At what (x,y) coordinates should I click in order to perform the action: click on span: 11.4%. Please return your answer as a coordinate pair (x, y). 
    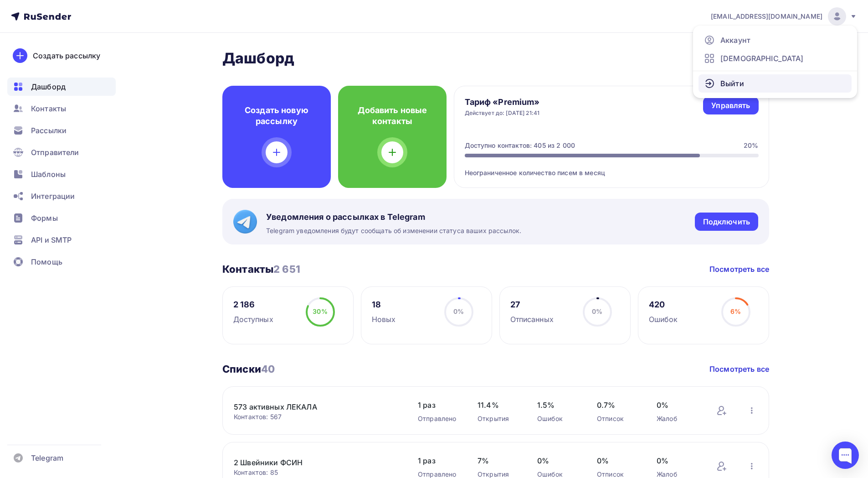
    Looking at the image, I should click on (498, 405).